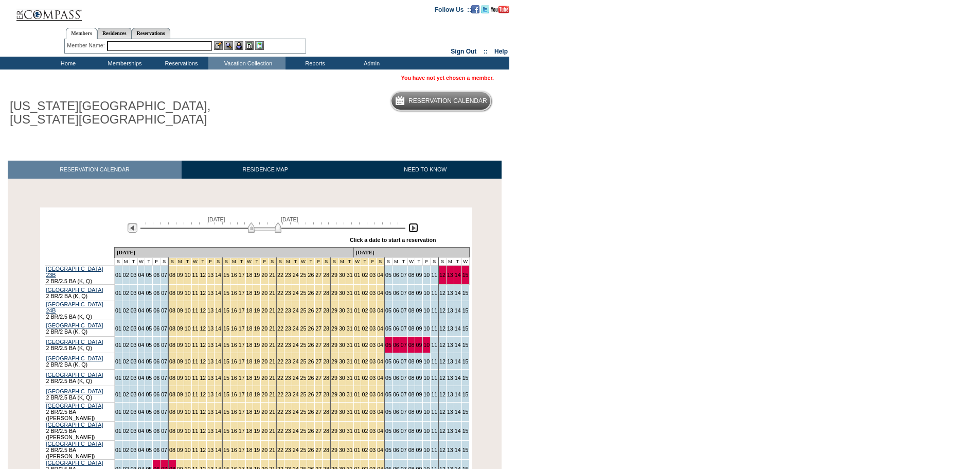  What do you see at coordinates (319, 310) in the screenshot?
I see `a: 27` at bounding box center [319, 310].